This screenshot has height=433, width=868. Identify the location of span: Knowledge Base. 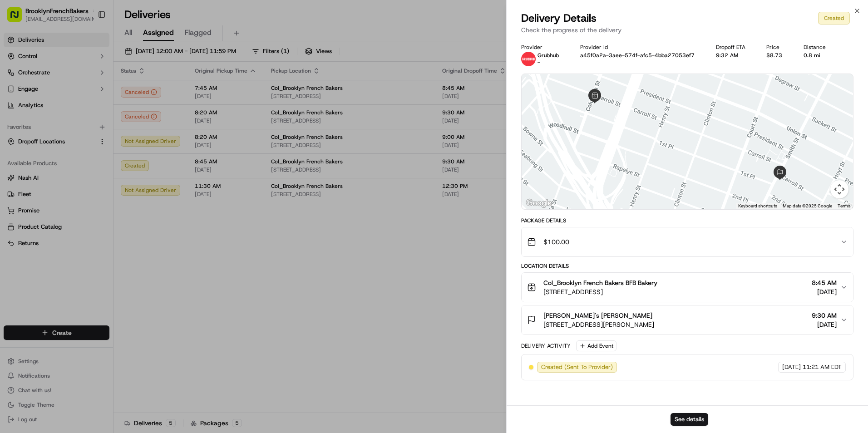
(44, 207).